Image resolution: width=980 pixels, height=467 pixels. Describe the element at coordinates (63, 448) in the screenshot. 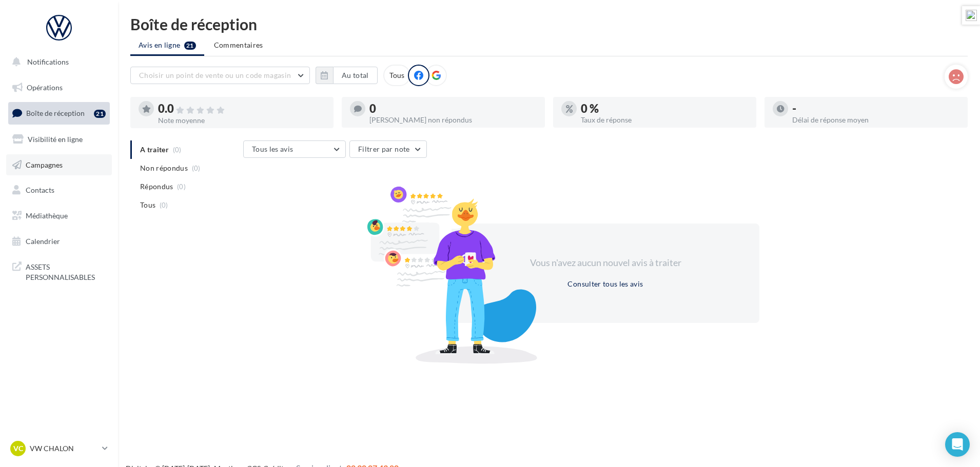

I see `p: VW CHALON` at that location.